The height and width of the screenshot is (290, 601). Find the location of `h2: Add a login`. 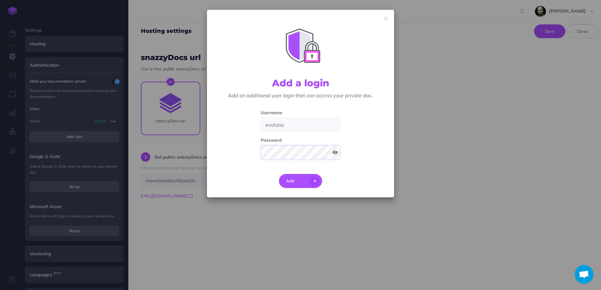

h2: Add a login is located at coordinates (301, 83).